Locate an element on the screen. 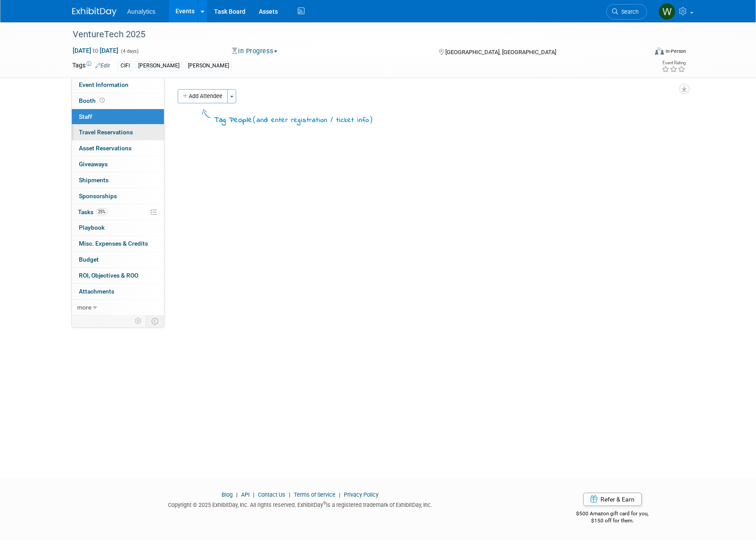  span: to is located at coordinates (96, 50).